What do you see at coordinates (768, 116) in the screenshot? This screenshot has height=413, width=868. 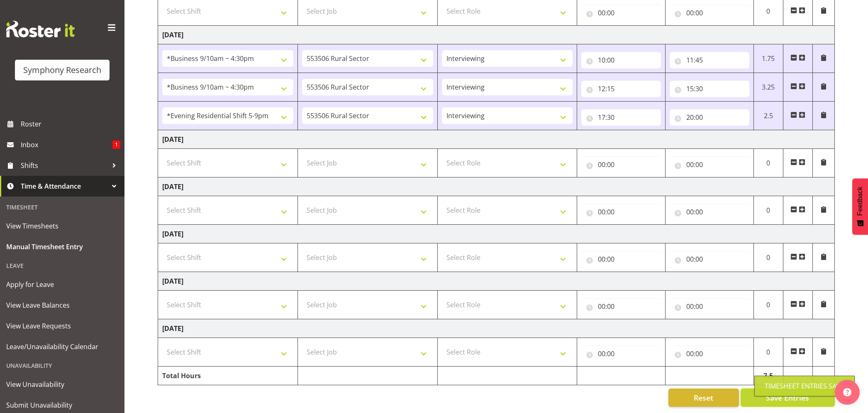 I see `td: 2.5` at bounding box center [768, 116].